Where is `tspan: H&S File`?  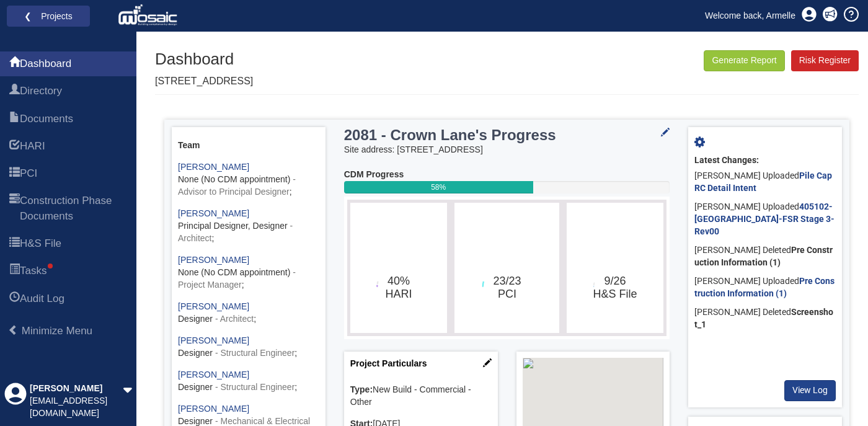
tspan: H&S File is located at coordinates (615, 294).